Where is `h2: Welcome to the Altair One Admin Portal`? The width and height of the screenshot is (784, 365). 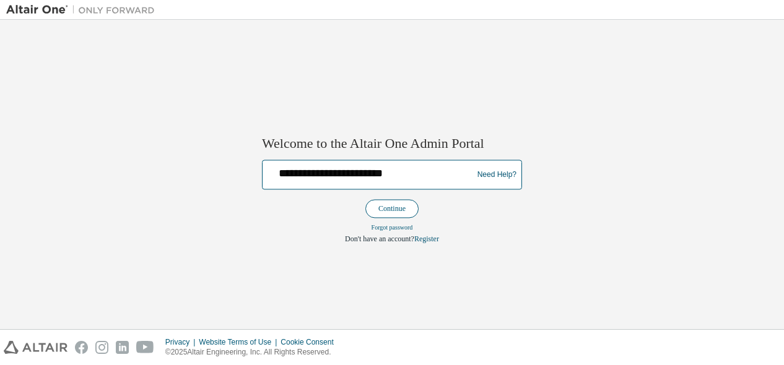 h2: Welcome to the Altair One Admin Portal is located at coordinates (392, 144).